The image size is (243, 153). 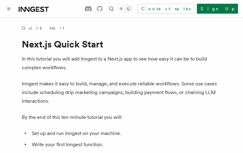 What do you see at coordinates (165, 9) in the screenshot?
I see `a: Contact sales` at bounding box center [165, 9].